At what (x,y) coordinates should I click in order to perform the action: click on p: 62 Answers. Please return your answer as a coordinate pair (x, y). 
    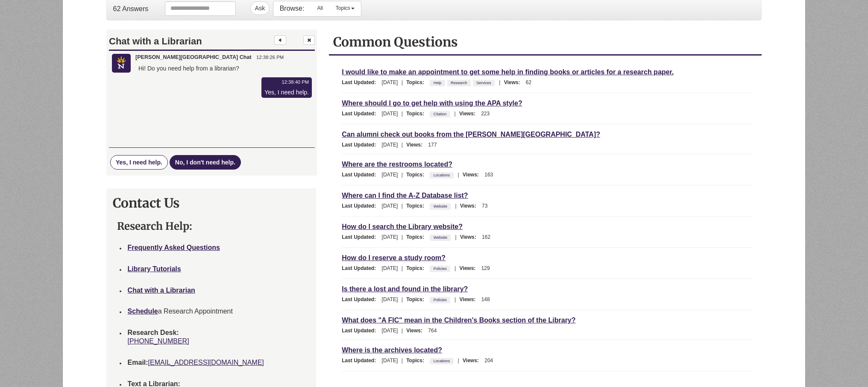
    Looking at the image, I should click on (131, 9).